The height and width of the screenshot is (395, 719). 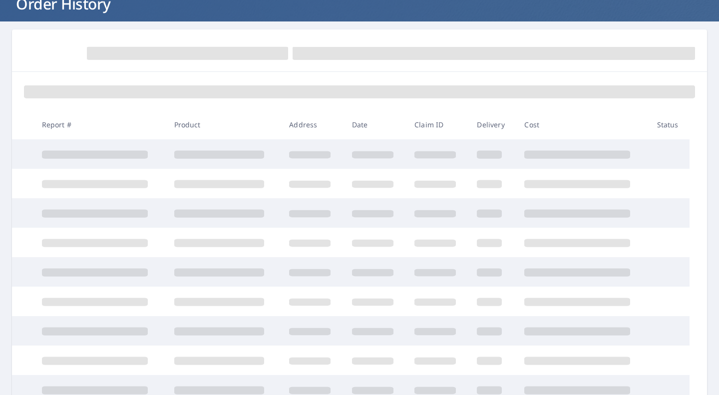 What do you see at coordinates (375, 124) in the screenshot?
I see `th: Date` at bounding box center [375, 124].